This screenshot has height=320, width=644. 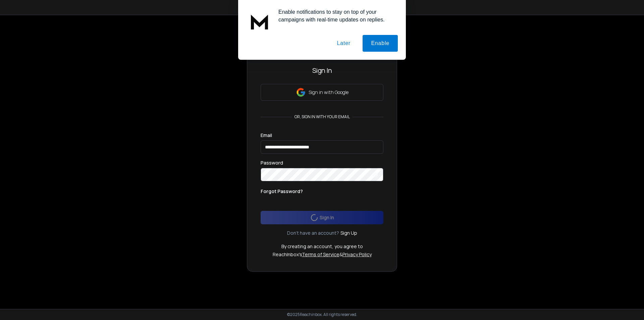 I want to click on p: Forgot Password?, so click(x=282, y=191).